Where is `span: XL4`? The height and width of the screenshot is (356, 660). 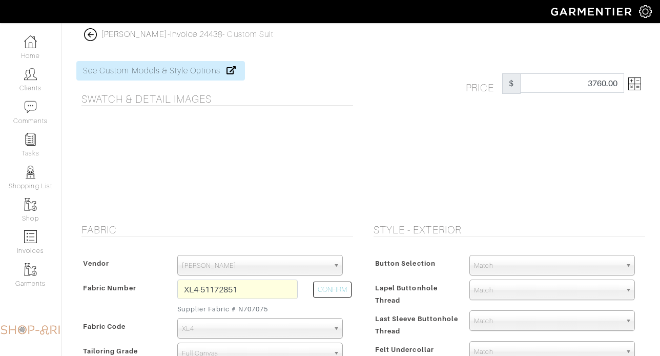 span: XL4 is located at coordinates (255, 328).